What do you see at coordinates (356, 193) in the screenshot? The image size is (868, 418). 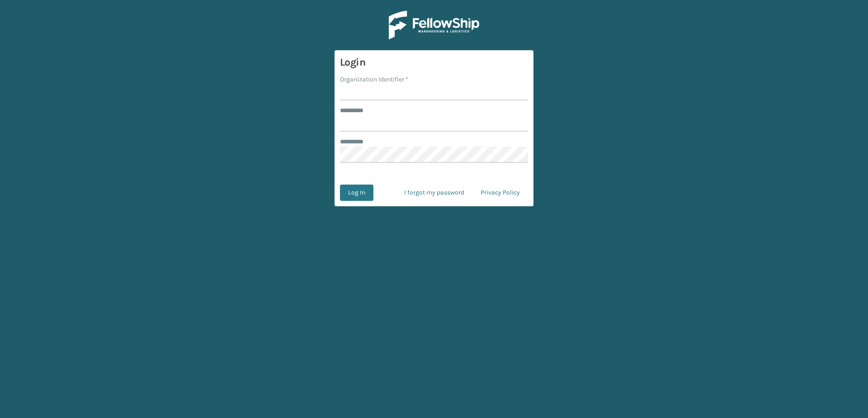 I see `button: Log In` at bounding box center [356, 193].